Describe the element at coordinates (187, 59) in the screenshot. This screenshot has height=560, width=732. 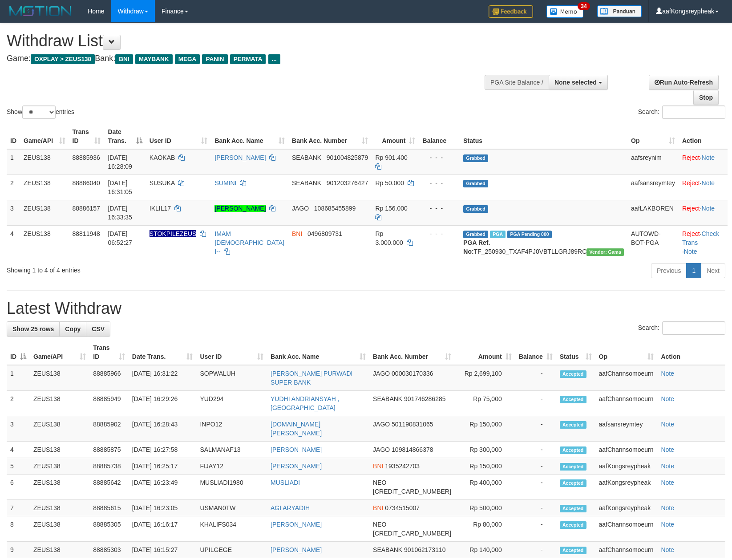
I see `span: MEGA` at that location.